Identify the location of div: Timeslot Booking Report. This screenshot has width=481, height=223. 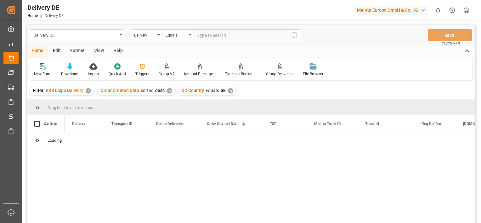
(241, 74).